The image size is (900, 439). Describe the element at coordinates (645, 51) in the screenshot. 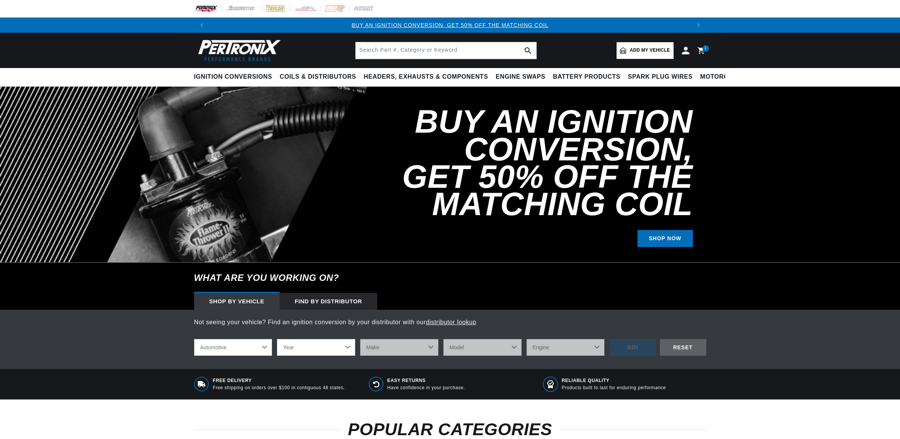

I see `a: Add my vehicle` at that location.